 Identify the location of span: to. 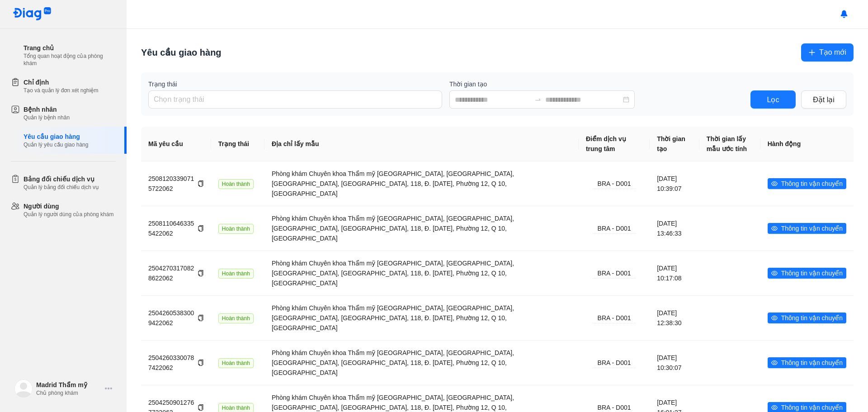
(538, 100).